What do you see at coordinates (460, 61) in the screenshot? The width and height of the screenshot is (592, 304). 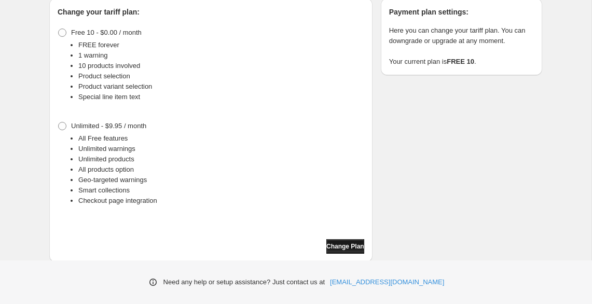 I see `strong: FREE 10` at bounding box center [460, 61].